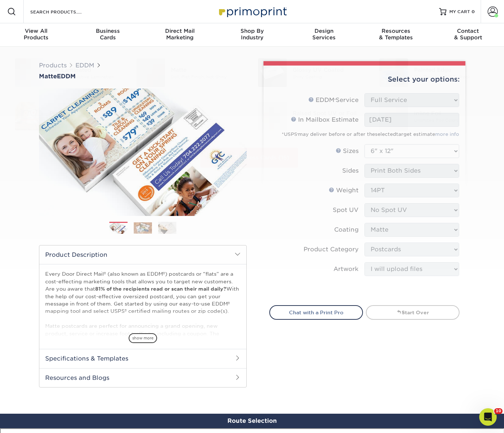 This screenshot has width=504, height=433. What do you see at coordinates (324, 34) in the screenshot?
I see `div: Services` at bounding box center [324, 34].